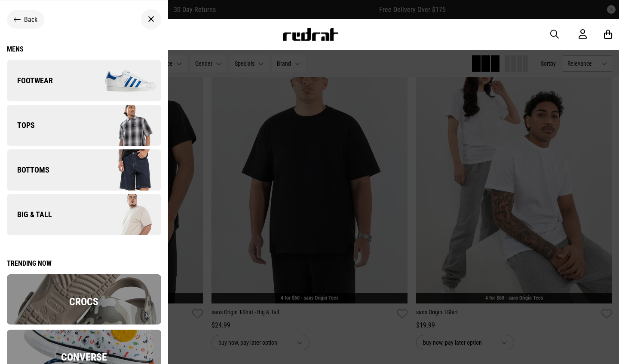 The height and width of the screenshot is (364, 619). I want to click on span: Back, so click(30, 20).